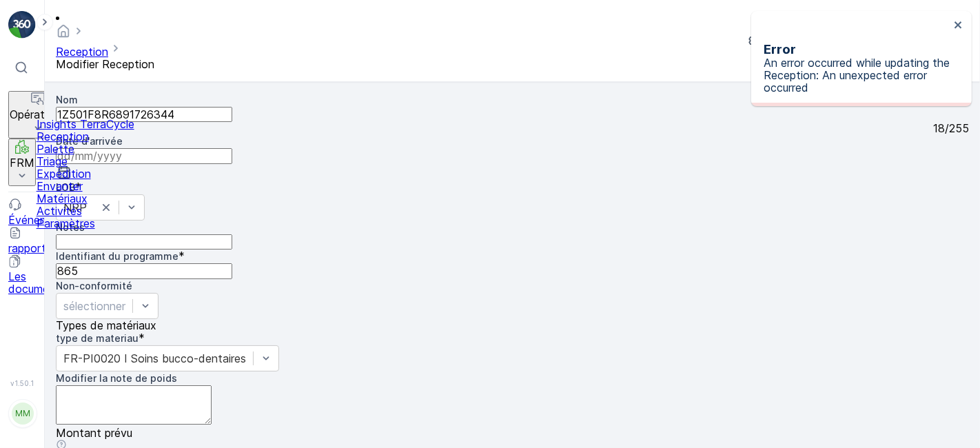 The image size is (980, 448). I want to click on button: FRM, so click(22, 162).